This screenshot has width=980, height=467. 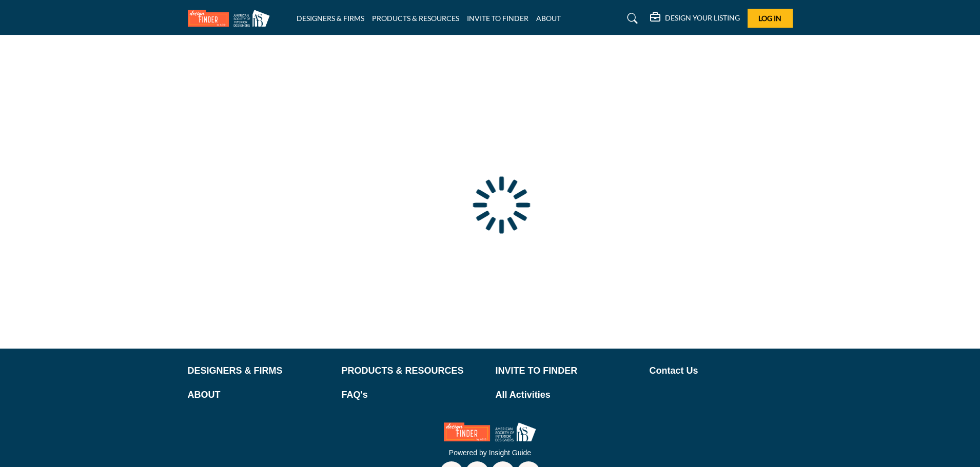 What do you see at coordinates (259, 371) in the screenshot?
I see `p: DESIGNERS & FIRMS` at bounding box center [259, 371].